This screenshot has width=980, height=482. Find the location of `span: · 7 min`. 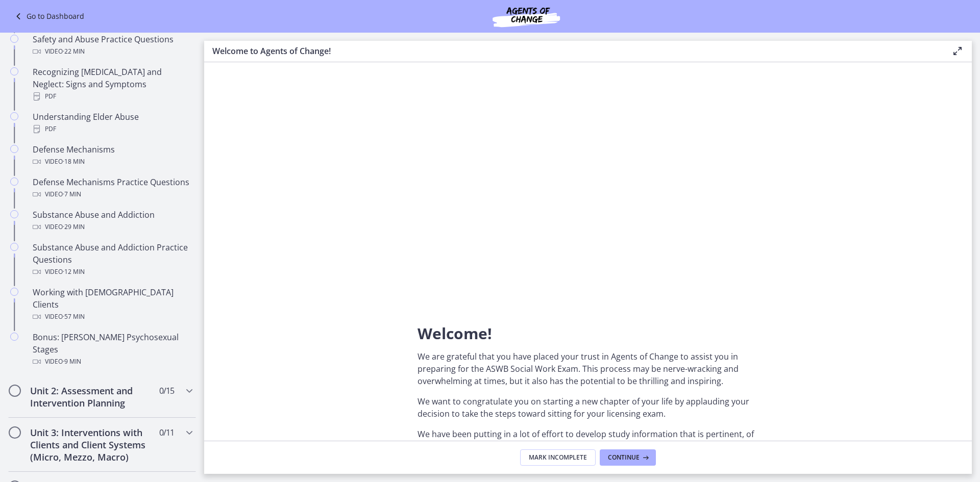

span: · 7 min is located at coordinates (72, 194).